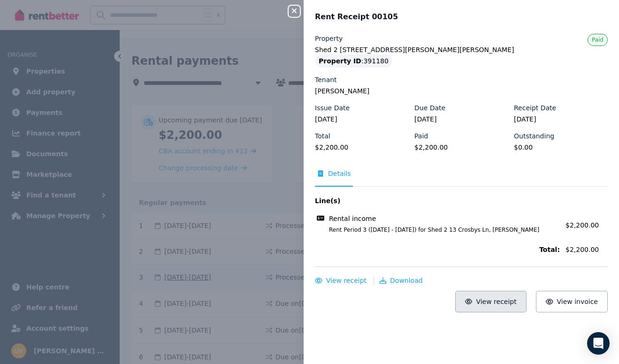 This screenshot has width=619, height=364. I want to click on label: Outstanding, so click(534, 136).